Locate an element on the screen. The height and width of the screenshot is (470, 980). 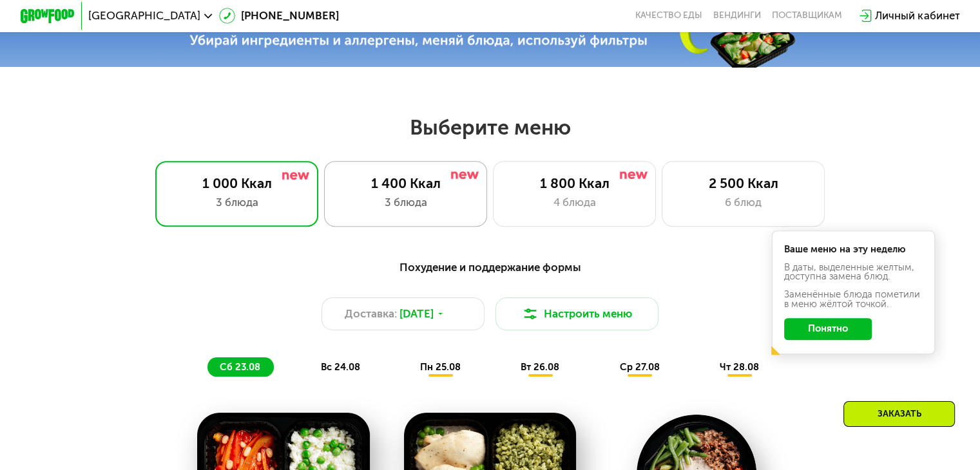
h2: Выберите меню is located at coordinates (490, 127).